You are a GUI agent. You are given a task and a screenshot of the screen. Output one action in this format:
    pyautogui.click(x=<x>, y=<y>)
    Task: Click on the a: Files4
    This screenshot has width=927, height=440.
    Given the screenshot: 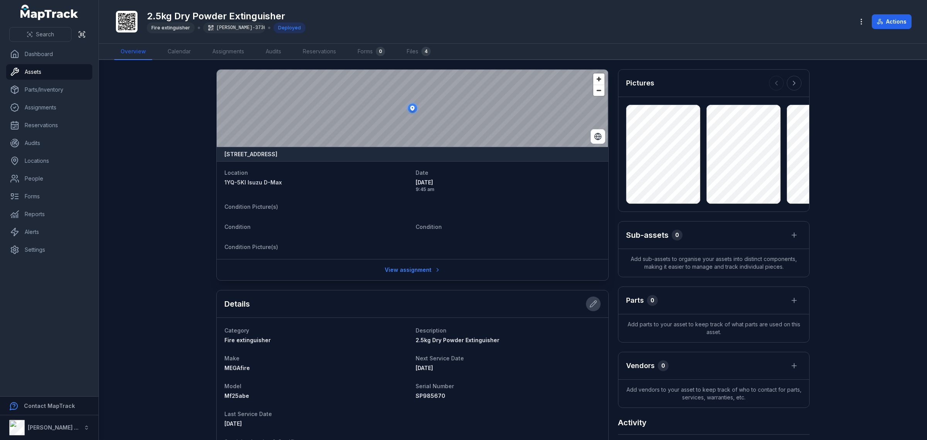 What is the action you would take?
    pyautogui.click(x=419, y=52)
    